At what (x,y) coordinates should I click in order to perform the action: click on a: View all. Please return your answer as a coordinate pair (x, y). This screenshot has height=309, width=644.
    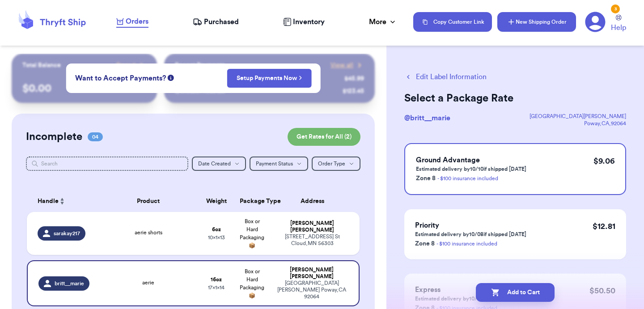
    Looking at the image, I should click on (347, 65).